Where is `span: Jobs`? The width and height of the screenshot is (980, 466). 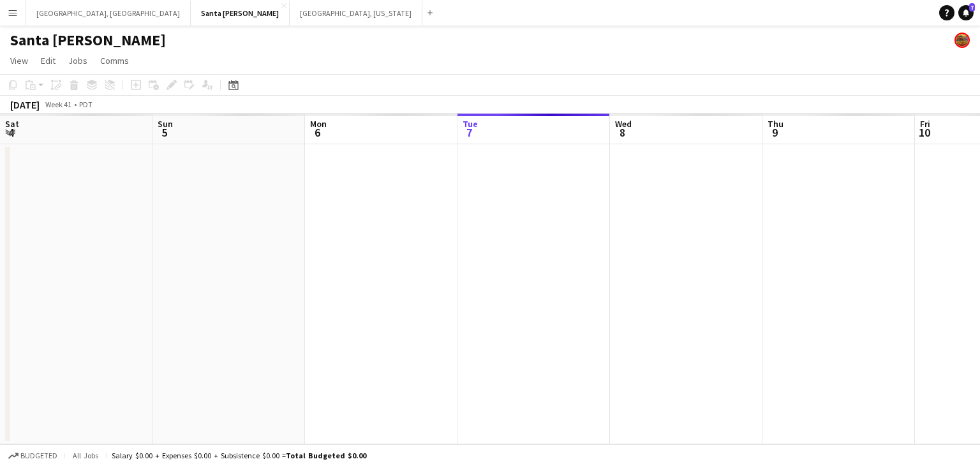 span: Jobs is located at coordinates (78, 61).